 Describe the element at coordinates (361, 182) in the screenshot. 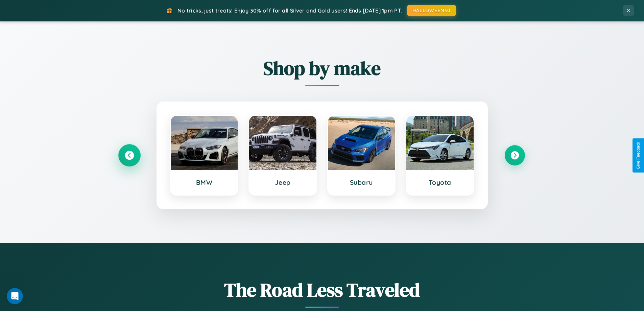

I see `h3: Subaru` at that location.